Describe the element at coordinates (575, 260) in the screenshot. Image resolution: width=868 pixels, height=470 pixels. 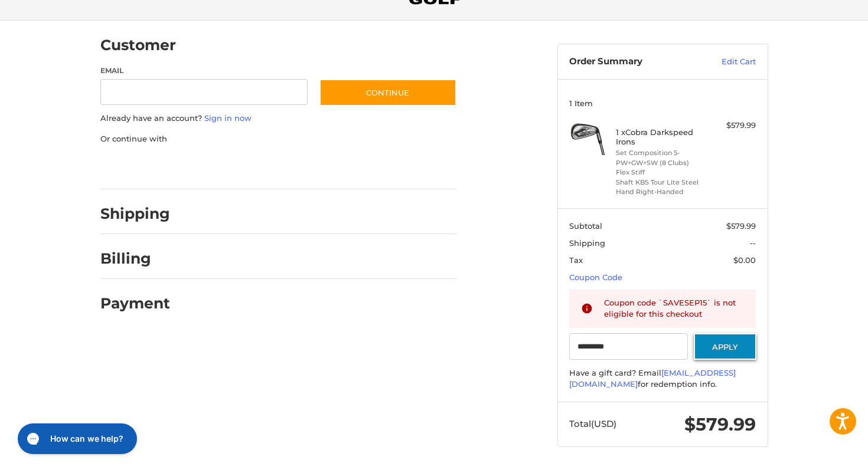
I see `span: Tax` at that location.